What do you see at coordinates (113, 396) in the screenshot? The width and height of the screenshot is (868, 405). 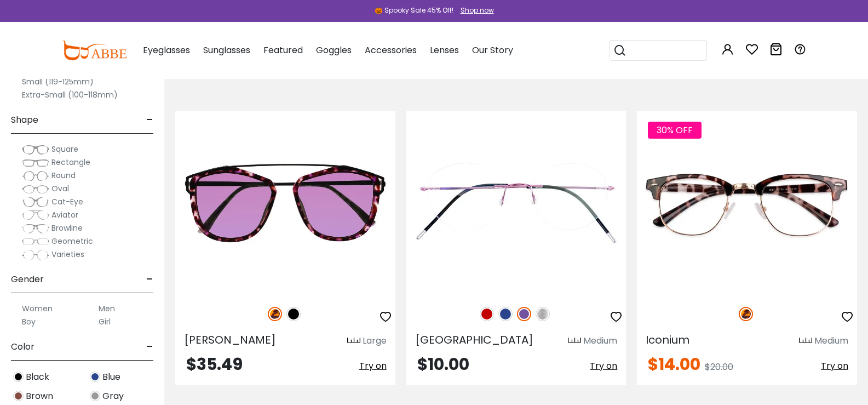 I see `span: Gray` at bounding box center [113, 396].